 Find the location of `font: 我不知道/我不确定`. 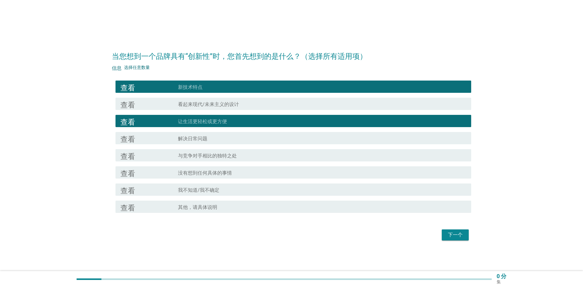

font: 我不知道/我不确定 is located at coordinates (198, 190).